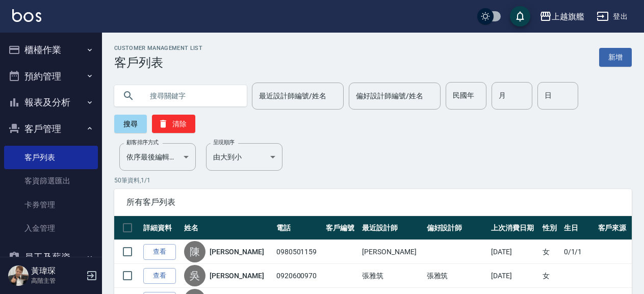 This screenshot has height=294, width=644. I want to click on div: 依序最後編輯時間, so click(157, 157).